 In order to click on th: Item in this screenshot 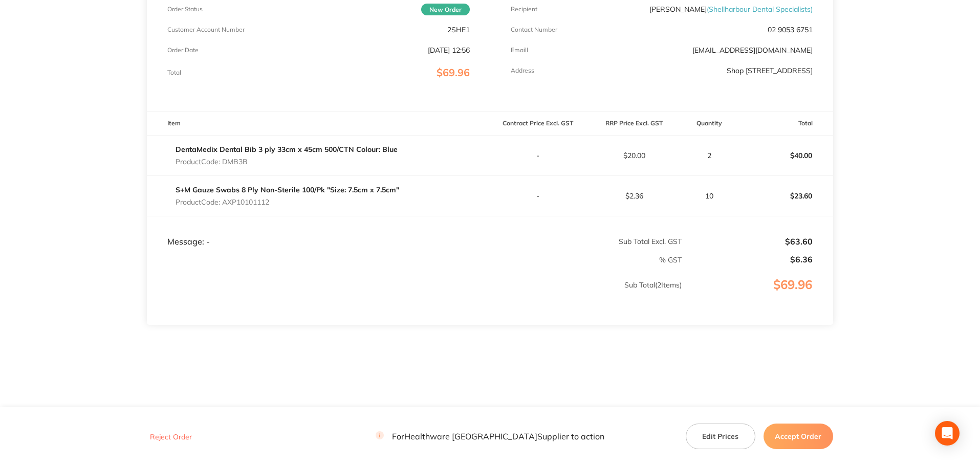, I will do `click(318, 123)`.